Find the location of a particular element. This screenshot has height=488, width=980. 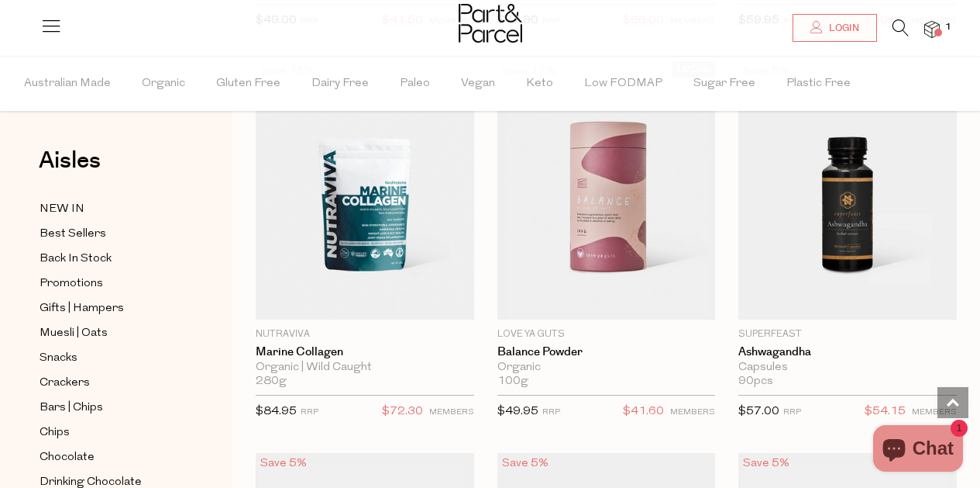

div: Organic | Wild Caught is located at coordinates (365, 367).